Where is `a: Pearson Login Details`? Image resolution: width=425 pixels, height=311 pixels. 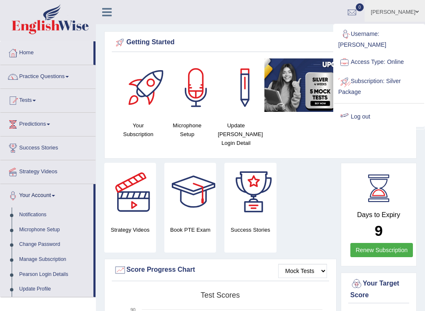 a: Pearson Login Details is located at coordinates (54, 274).